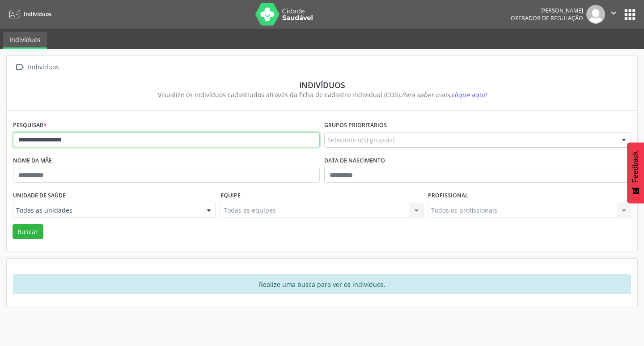  I want to click on span: Todas as unidades, so click(107, 210).